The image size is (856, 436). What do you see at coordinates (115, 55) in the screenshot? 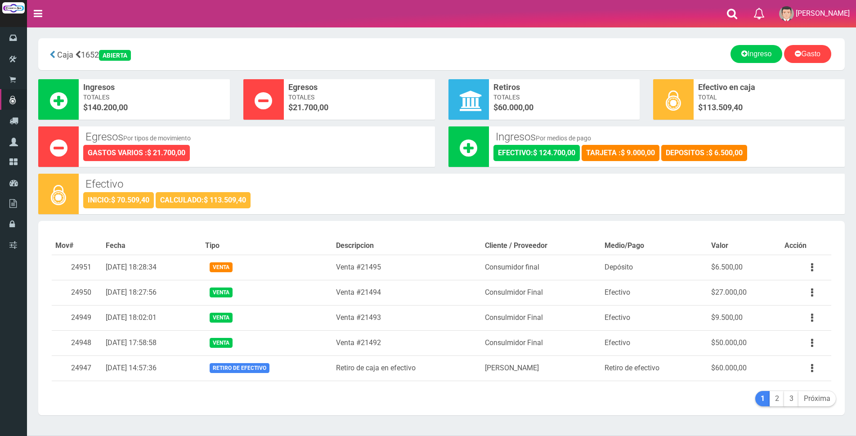
I see `div: ABIERTA` at bounding box center [115, 55].